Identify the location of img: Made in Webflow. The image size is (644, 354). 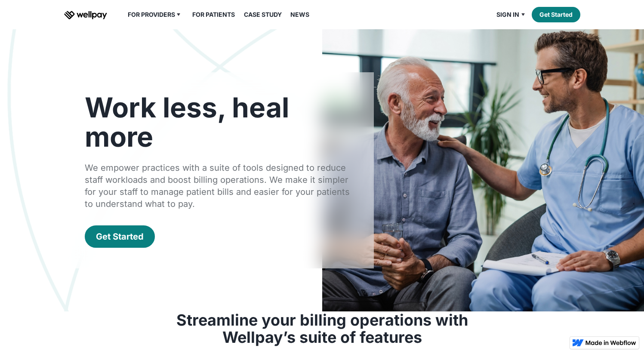
(611, 343).